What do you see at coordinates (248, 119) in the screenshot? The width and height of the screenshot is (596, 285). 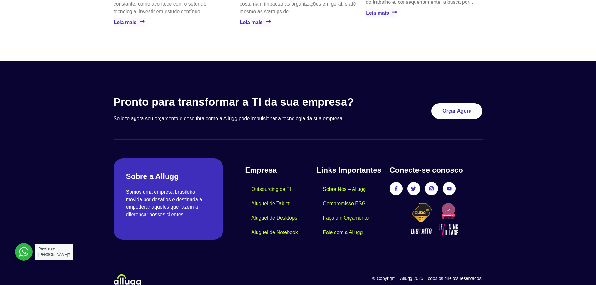 I see `p: Solicite agora seu orçamento e descubra como a Allugg pode impulsionar a tecnologia da sua empresa` at bounding box center [248, 119].